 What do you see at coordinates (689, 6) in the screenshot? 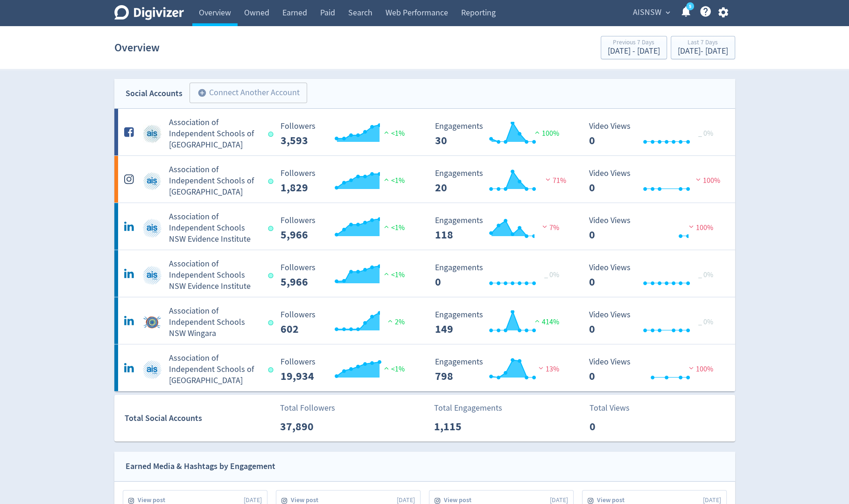
I see `a: 5` at bounding box center [689, 6].